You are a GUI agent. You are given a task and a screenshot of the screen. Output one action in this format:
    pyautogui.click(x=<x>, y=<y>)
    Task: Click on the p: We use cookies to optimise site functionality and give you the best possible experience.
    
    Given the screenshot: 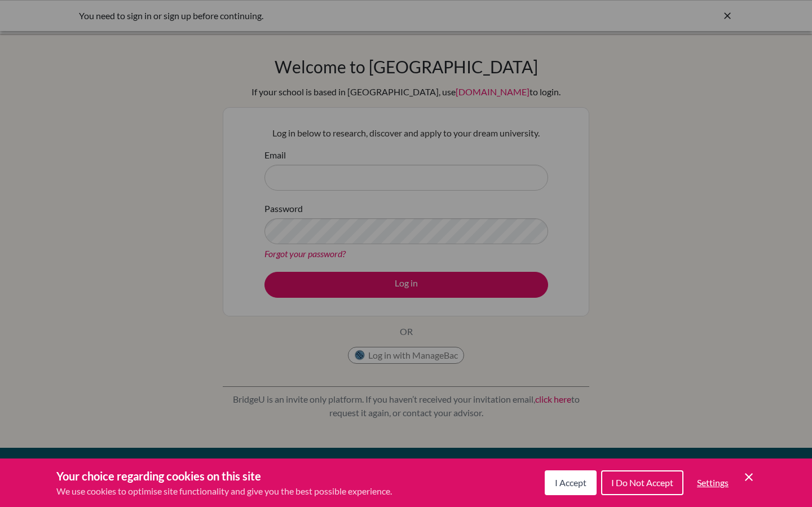 What is the action you would take?
    pyautogui.click(x=224, y=491)
    